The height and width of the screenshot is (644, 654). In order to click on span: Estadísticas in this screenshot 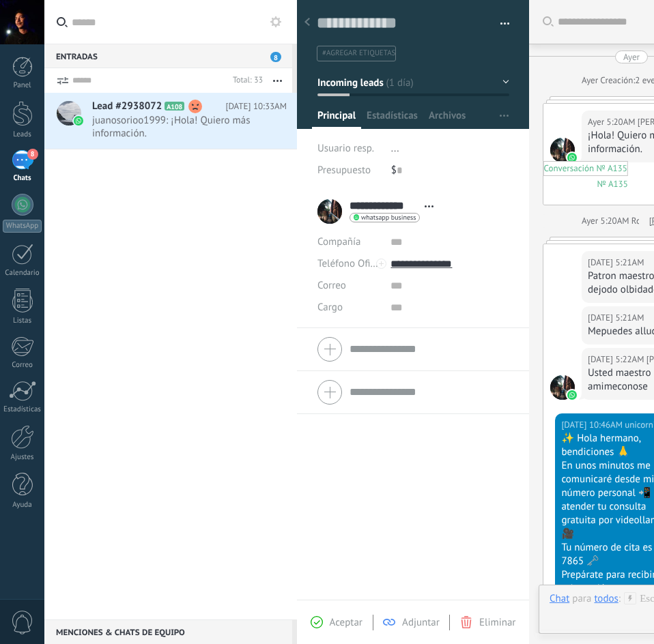, I will do `click(392, 119)`.